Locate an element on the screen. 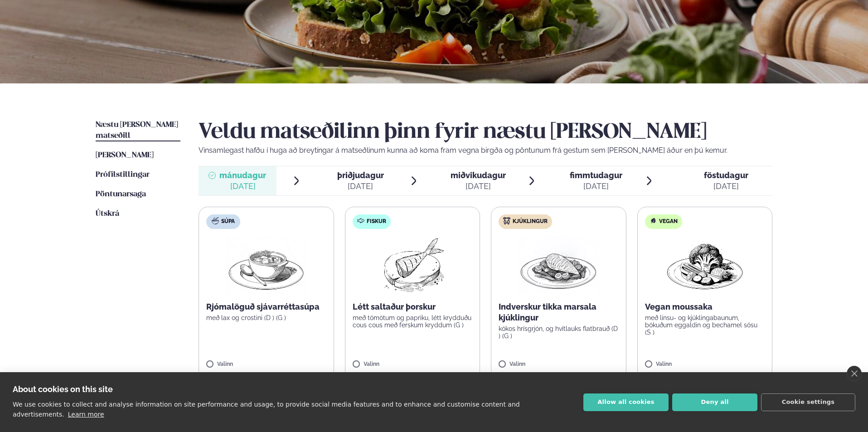 The height and width of the screenshot is (432, 868). a: Útskrá is located at coordinates (107, 213).